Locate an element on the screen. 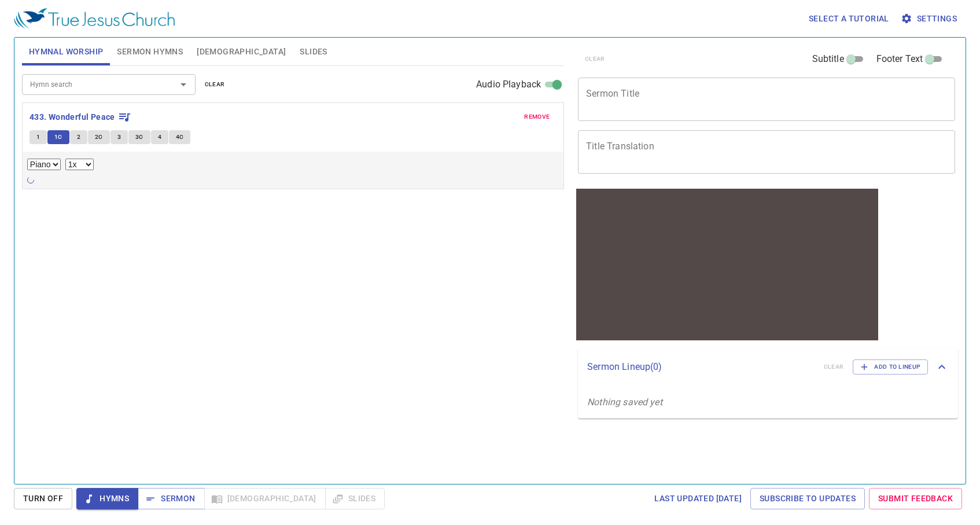 Image resolution: width=980 pixels, height=525 pixels. span: Footer Text is located at coordinates (899, 59).